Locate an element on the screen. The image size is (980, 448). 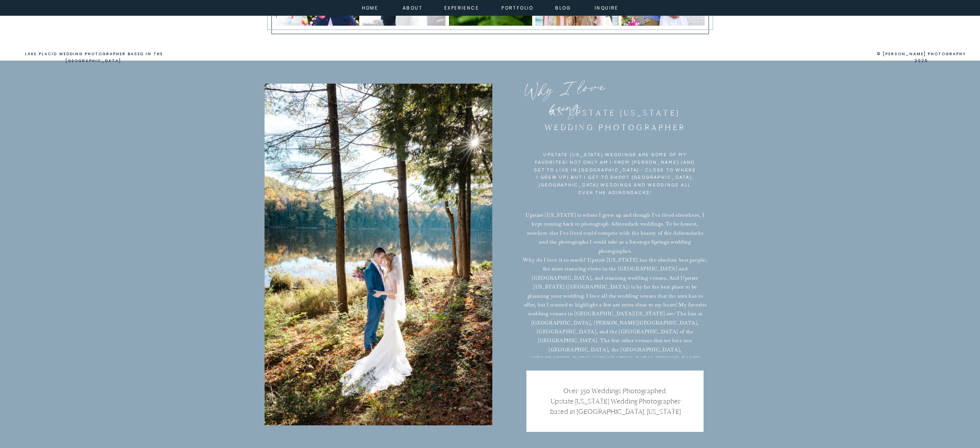
nav: home is located at coordinates (370, 8).